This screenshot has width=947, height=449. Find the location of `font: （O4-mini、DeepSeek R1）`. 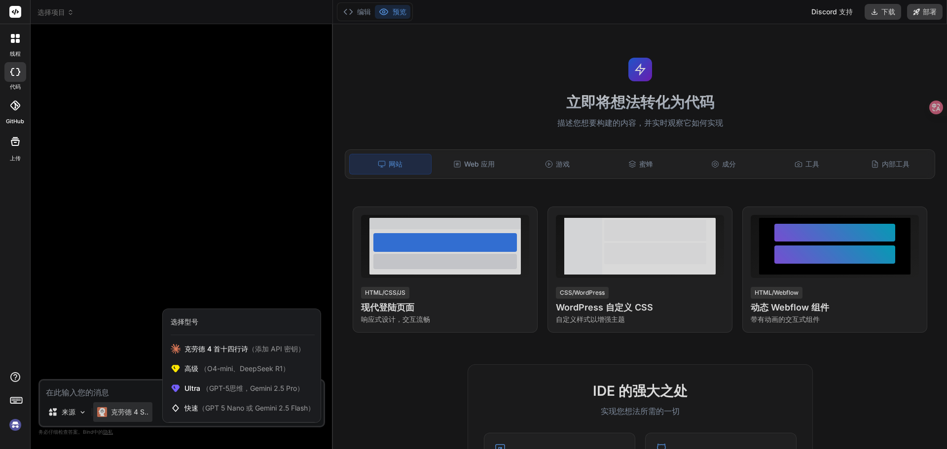

font: （O4-mini、DeepSeek R1） is located at coordinates (245, 368).